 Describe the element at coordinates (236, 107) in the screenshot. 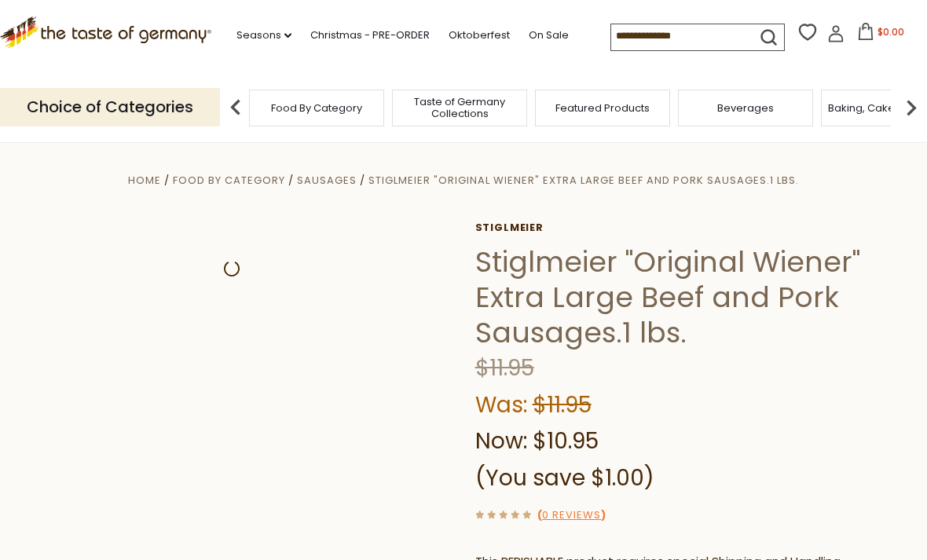

I see `img: previous arrow` at that location.